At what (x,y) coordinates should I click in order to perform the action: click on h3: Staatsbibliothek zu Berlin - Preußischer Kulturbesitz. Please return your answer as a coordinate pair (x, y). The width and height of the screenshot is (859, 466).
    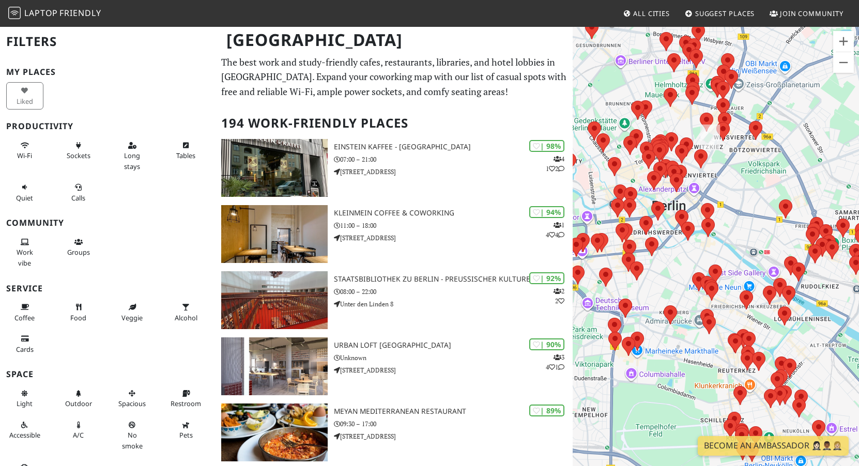
    Looking at the image, I should click on (453, 279).